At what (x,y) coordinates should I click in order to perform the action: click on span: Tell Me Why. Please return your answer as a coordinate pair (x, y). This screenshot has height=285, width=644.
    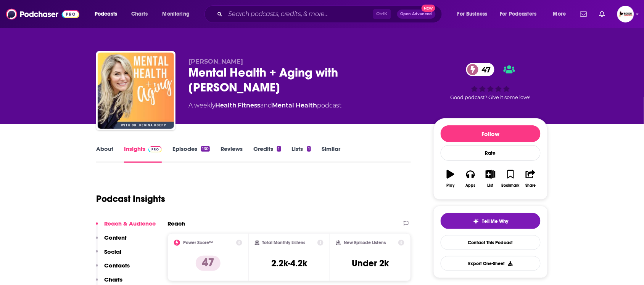
    Looking at the image, I should click on (495, 221).